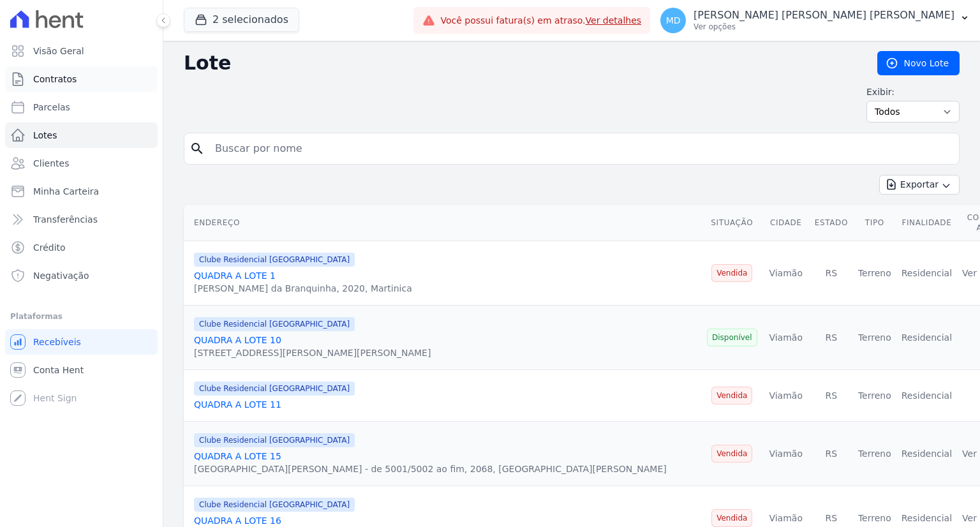 This screenshot has width=980, height=527. Describe the element at coordinates (581, 149) in the screenshot. I see `input: Buscar por nome` at that location.